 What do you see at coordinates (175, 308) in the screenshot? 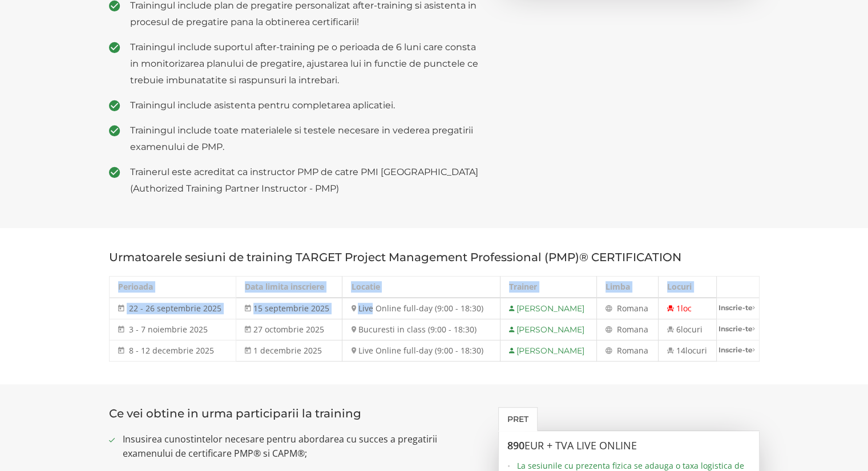
I see `span: 22 - 26 septembrie 2025` at bounding box center [175, 308].